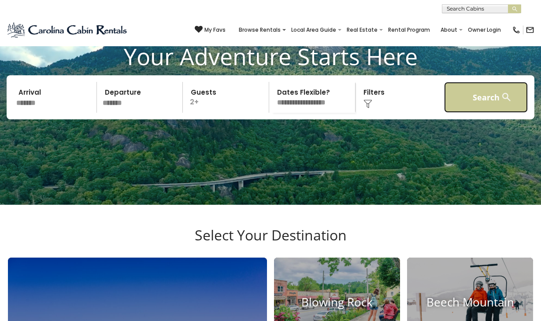 This screenshot has width=541, height=321. I want to click on a: Local Area Guide, so click(313, 30).